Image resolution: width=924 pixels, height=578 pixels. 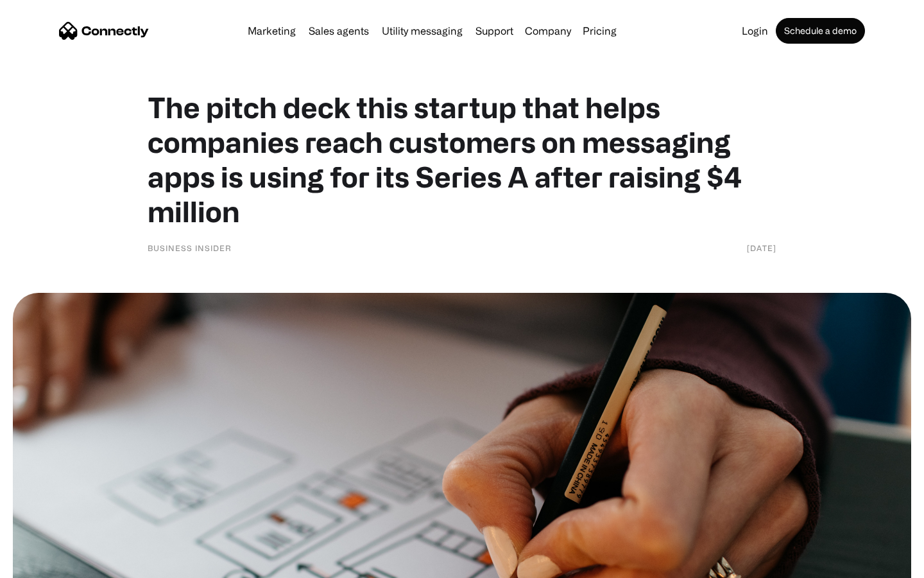 What do you see at coordinates (820, 30) in the screenshot?
I see `a: Schedule a demo` at bounding box center [820, 30].